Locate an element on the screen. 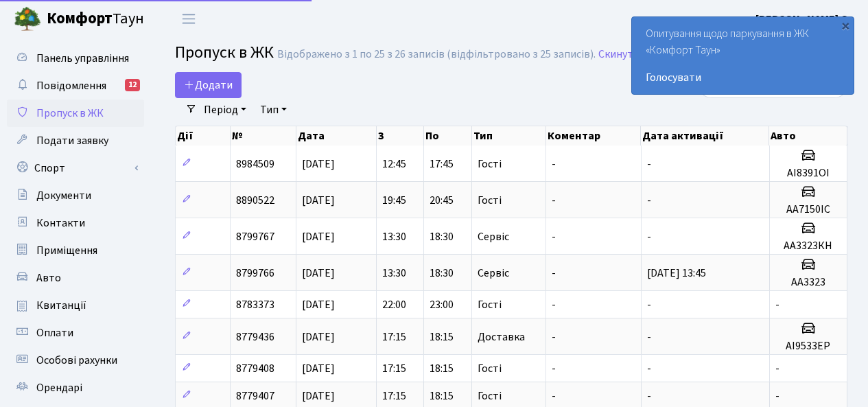 The height and width of the screenshot is (407, 868). th: Коментар is located at coordinates (593, 136).